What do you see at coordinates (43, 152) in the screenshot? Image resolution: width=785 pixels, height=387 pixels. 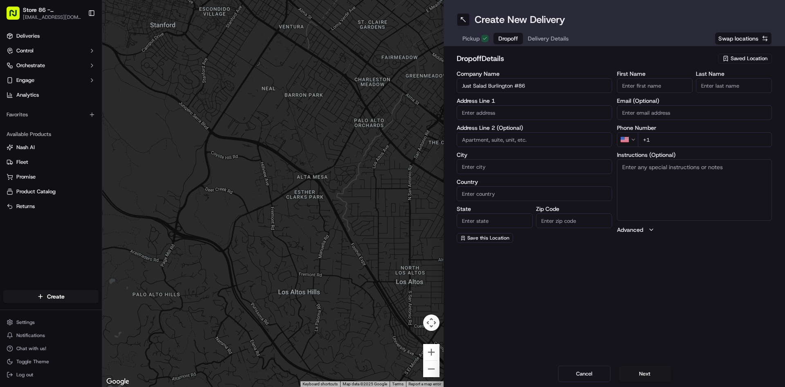 I see `span: Regen Pajulas` at bounding box center [43, 152].